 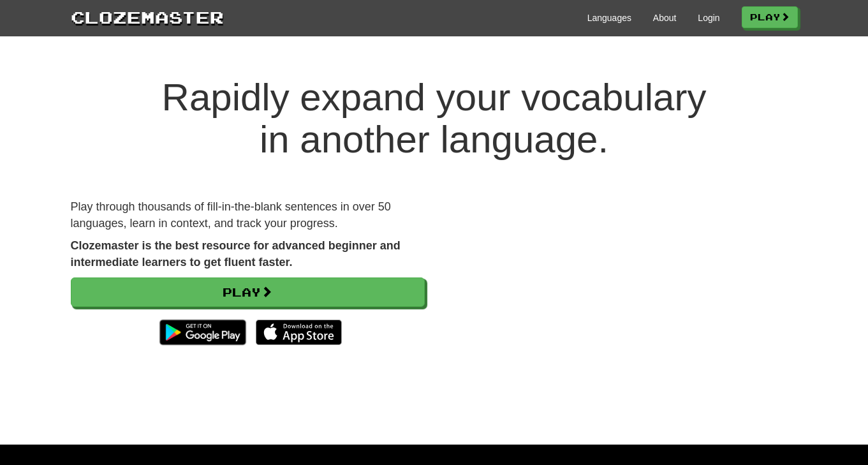 I want to click on a: Login, so click(x=709, y=18).